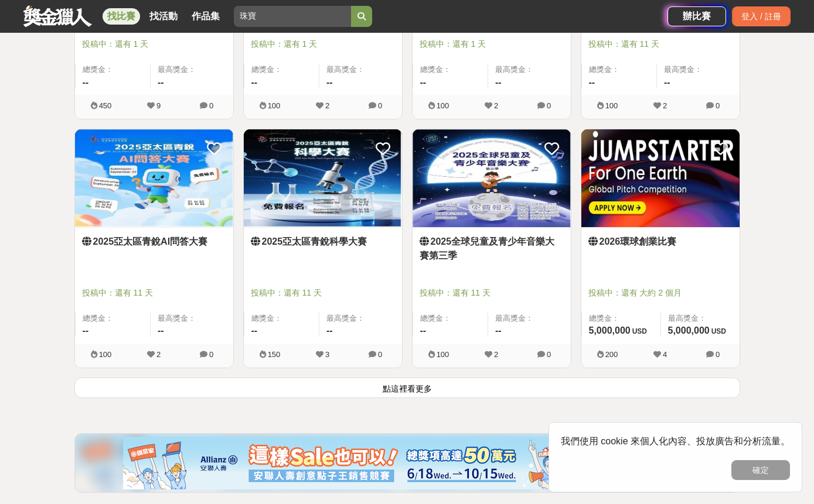 Image resolution: width=814 pixels, height=504 pixels. Describe the element at coordinates (163, 16) in the screenshot. I see `a: 找活動` at that location.